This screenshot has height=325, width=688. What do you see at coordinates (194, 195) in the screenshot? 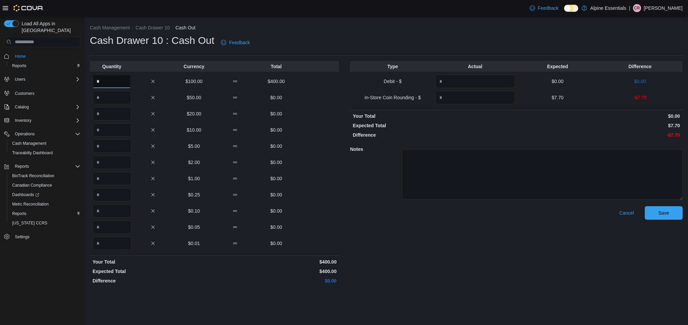
I see `p: $0.25` at bounding box center [194, 195].